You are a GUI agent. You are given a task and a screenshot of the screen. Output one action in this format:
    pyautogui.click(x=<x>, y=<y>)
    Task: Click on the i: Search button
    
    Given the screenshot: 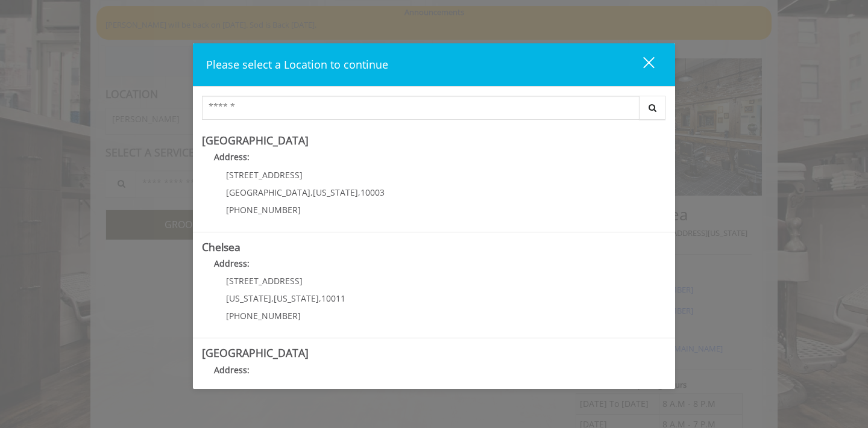 What is the action you would take?
    pyautogui.click(x=652, y=108)
    